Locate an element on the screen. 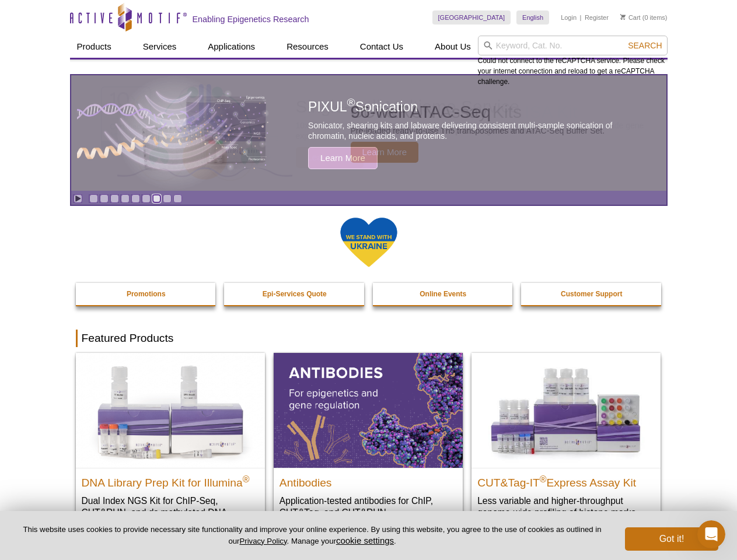 Image resolution: width=737 pixels, height=560 pixels. p: Dual Index NGS Kit for ChIP-Seq, CUT&RUN, and ds methylated DNA assays. is located at coordinates (171, 512).